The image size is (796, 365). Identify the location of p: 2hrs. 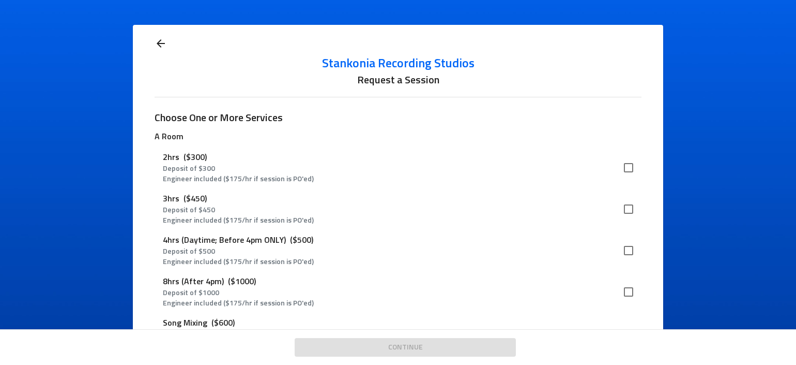
(171, 157).